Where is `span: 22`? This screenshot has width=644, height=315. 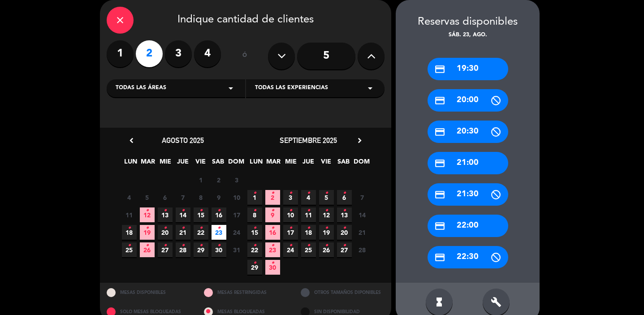
span: 22 is located at coordinates (201, 232).